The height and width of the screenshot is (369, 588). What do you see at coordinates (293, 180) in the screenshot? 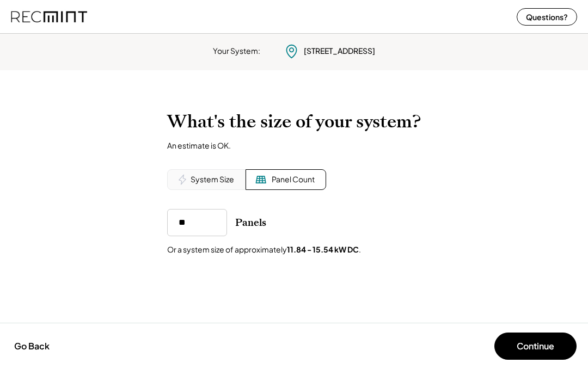
I see `div: Panel Count` at bounding box center [293, 180].